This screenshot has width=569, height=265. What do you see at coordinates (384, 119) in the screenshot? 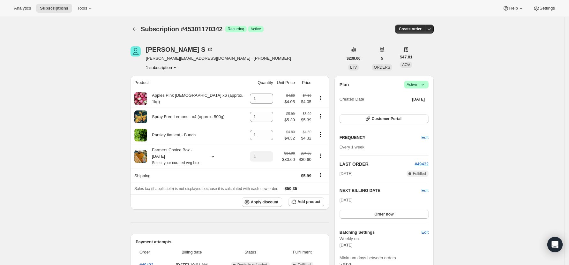
I see `button: Customer Portal` at bounding box center [384, 119].